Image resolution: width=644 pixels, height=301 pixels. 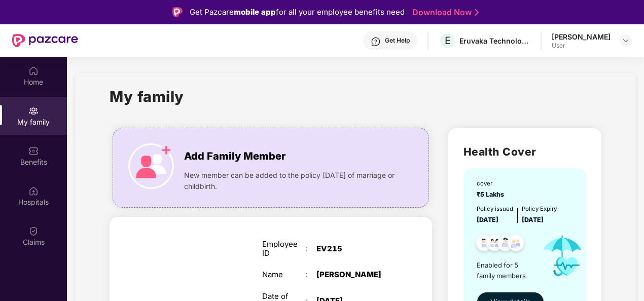 I want to click on img: svg+xml;base64,PHN2ZyBpZD0iQ2xhaW0iIHhtbG5zPSJodHRwOi8vd3d3LnczLm9yZy8yMDAwL3N2ZyIgd2lkdGg9IjIwIi..., so click(x=33, y=231).